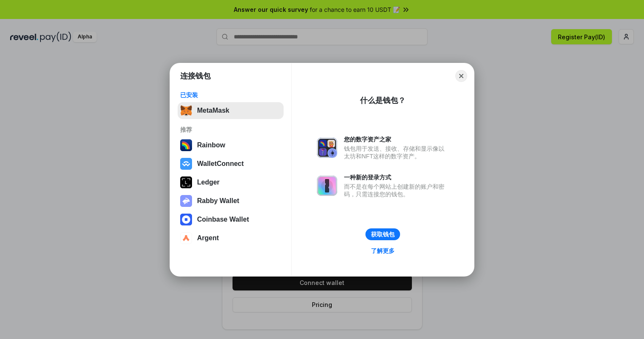  Describe the element at coordinates (208, 238) in the screenshot. I see `div: Argent` at that location.